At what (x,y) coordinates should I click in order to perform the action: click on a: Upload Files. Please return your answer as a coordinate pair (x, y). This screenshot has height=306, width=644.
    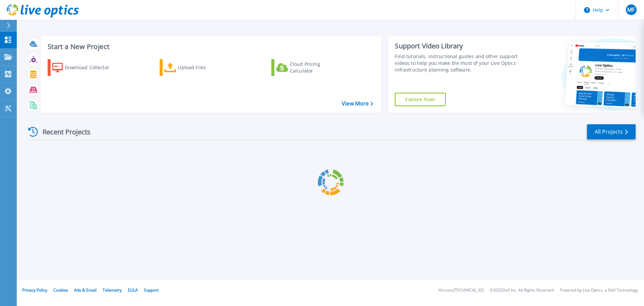
    Looking at the image, I should click on (197, 68).